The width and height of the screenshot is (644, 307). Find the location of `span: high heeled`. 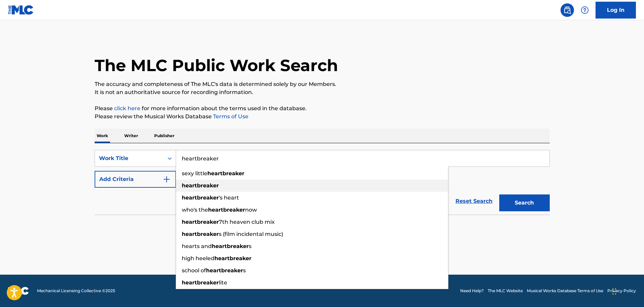

span: high heeled is located at coordinates (198, 258).